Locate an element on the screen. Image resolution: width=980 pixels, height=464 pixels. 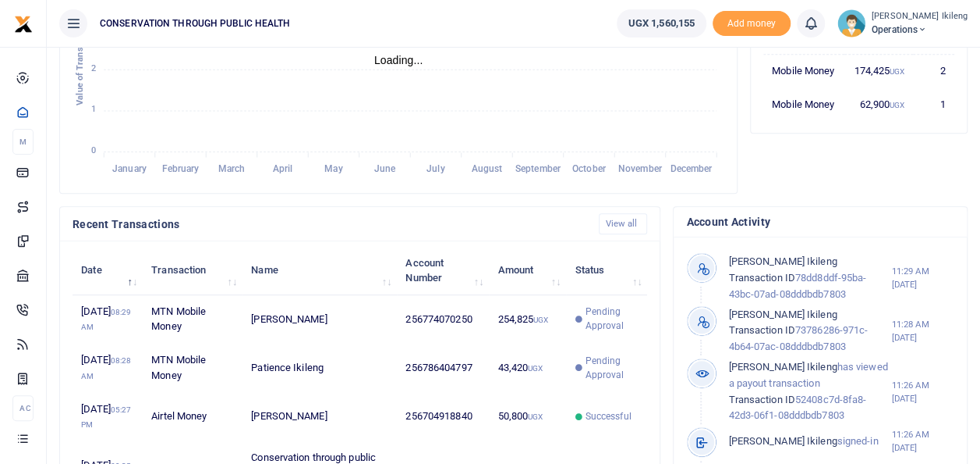
small: 08:28 AM is located at coordinates (106, 367).